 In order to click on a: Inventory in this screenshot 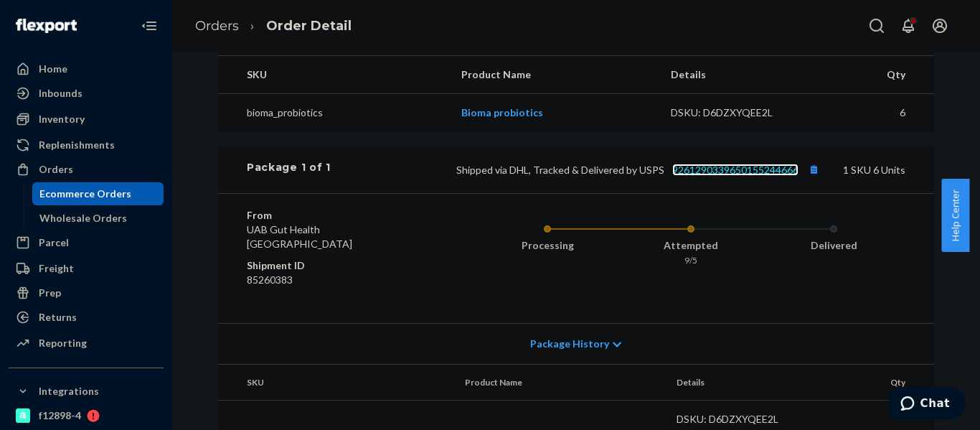, I will do `click(86, 119)`.